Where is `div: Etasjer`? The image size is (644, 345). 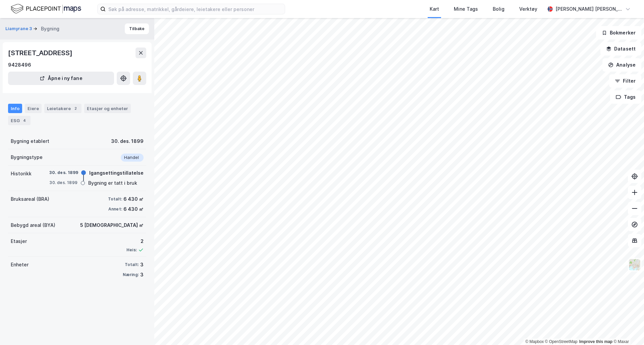
div: Etasjer is located at coordinates (19, 242).